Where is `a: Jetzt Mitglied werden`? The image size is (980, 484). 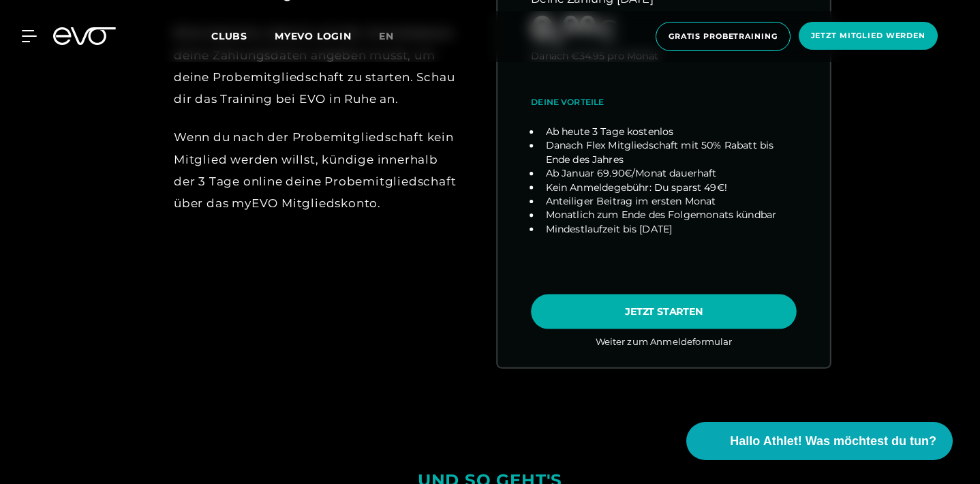 a: Jetzt Mitglied werden is located at coordinates (869, 36).